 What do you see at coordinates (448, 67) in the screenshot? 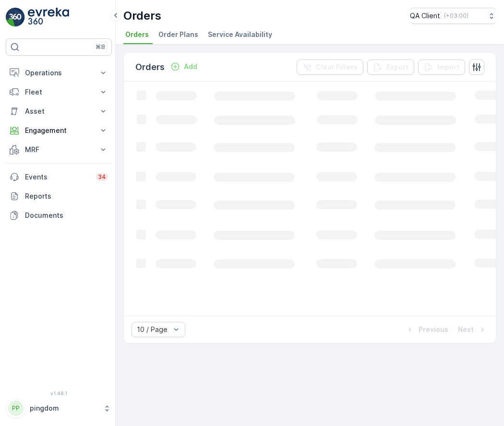
I see `p: Import` at bounding box center [448, 67].